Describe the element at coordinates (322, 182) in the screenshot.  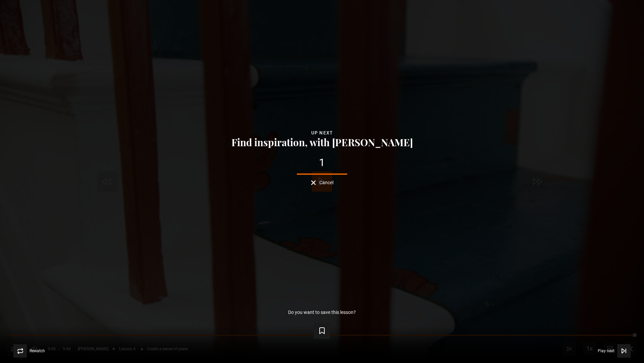
I see `button: Cancel` at that location.